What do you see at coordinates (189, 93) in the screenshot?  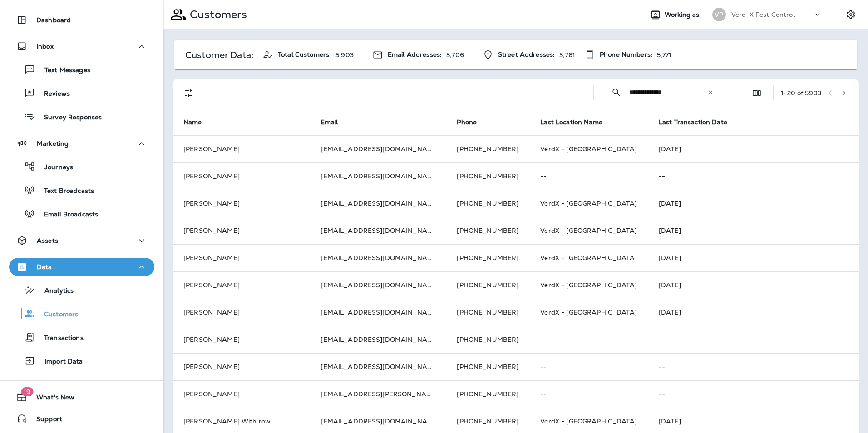 I see `button: Filters` at bounding box center [189, 93].